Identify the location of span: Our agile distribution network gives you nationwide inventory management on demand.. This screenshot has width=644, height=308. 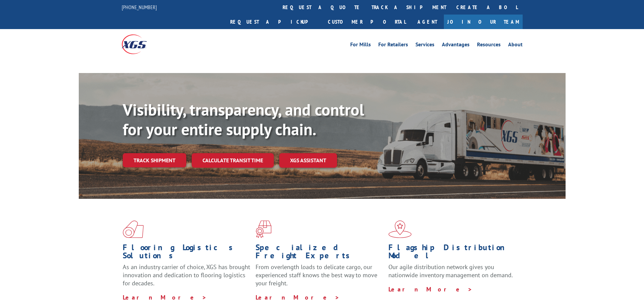
(451, 271).